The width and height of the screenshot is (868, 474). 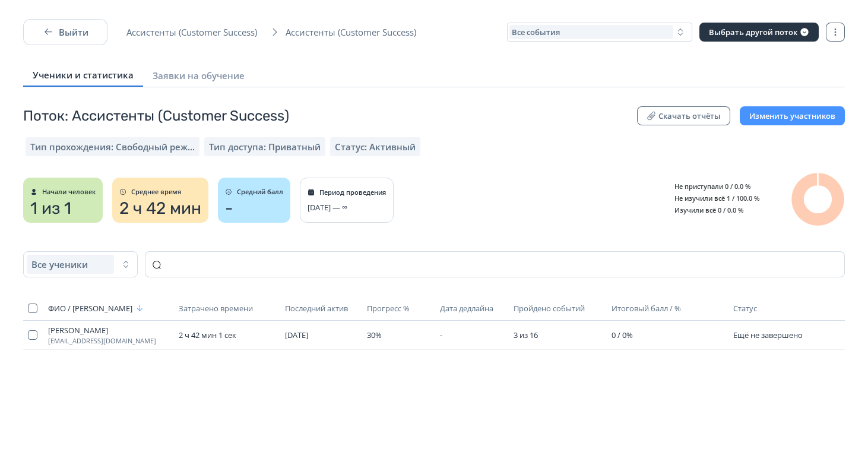 What do you see at coordinates (353, 193) in the screenshot?
I see `span: Период проведения` at bounding box center [353, 193].